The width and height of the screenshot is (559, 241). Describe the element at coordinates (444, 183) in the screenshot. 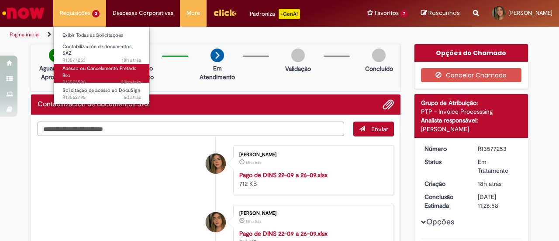

I see `dt: Criação` at that location.